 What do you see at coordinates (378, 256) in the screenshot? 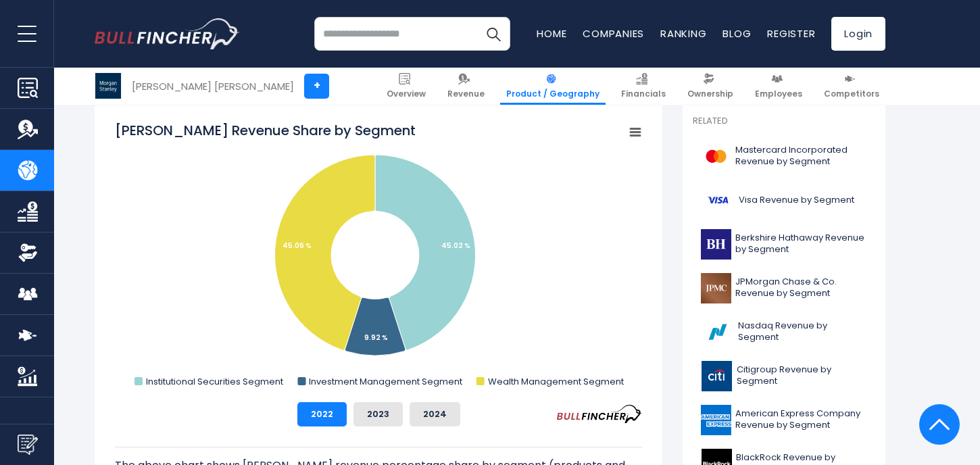
I see `svg: Morgan Stanley's Revenue Share by Segment` at bounding box center [378, 256].